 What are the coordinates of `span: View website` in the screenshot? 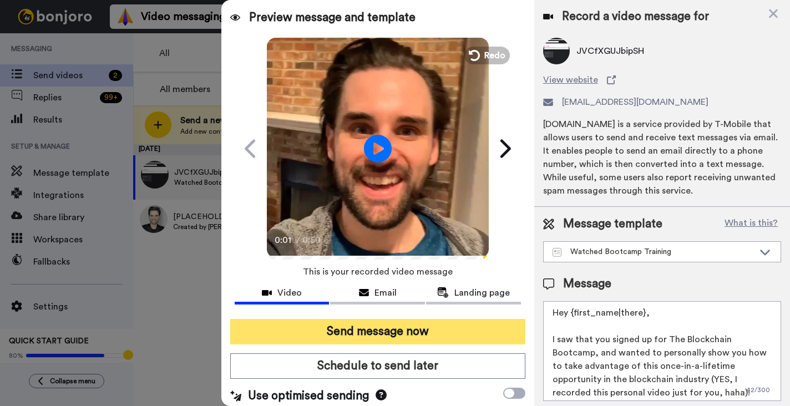 It's located at (570, 80).